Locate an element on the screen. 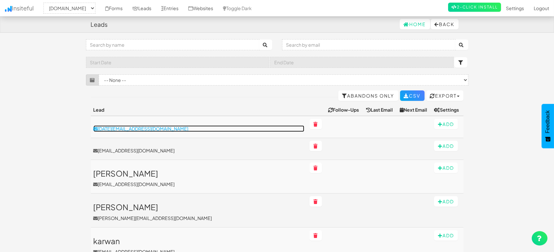 The width and height of the screenshot is (554, 252). th: Settings is located at coordinates (447, 110).